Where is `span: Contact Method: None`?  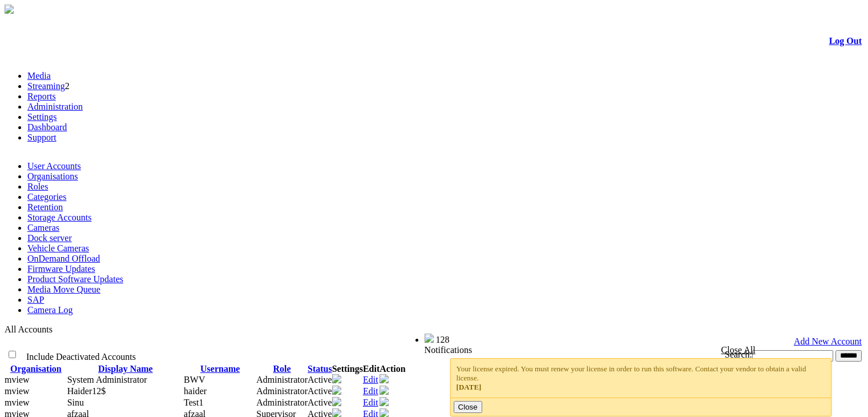 span: Contact Method: None is located at coordinates (108, 380).